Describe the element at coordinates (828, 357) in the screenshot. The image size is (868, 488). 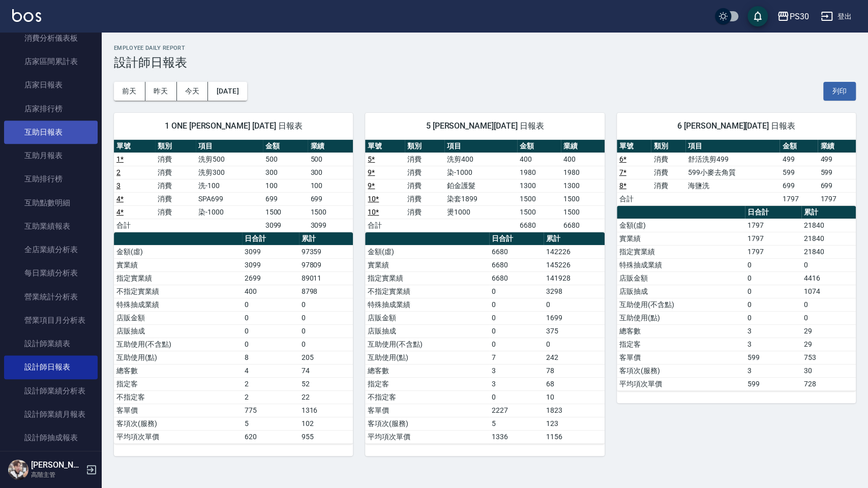
I see `td: 753` at that location.